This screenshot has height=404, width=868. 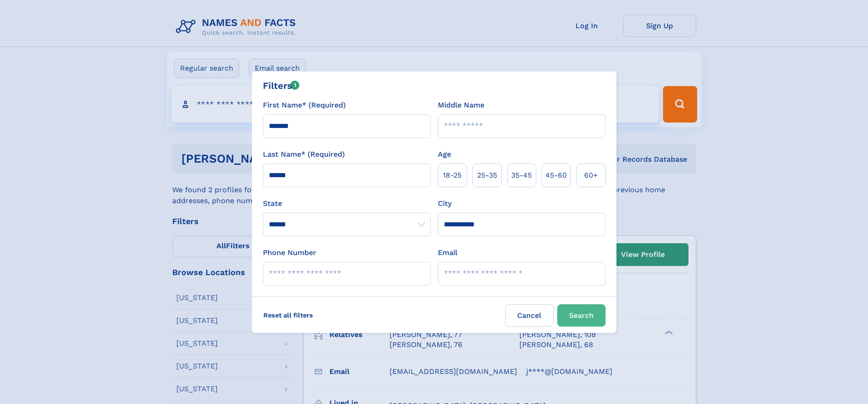 I want to click on label: Phone Number, so click(x=289, y=253).